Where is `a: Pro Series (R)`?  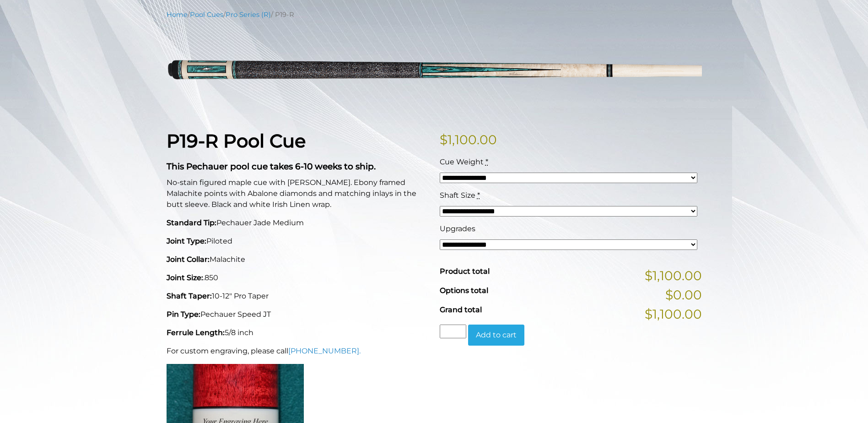 a: Pro Series (R) is located at coordinates (248, 14).